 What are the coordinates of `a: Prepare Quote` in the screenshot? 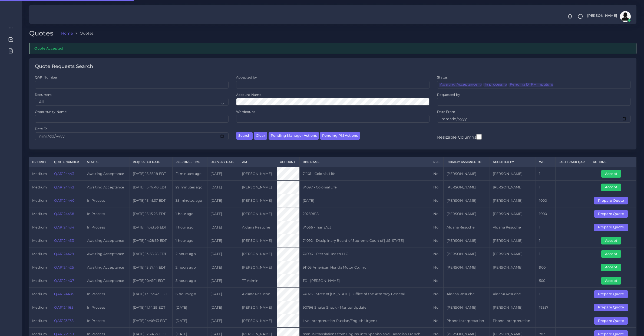 It's located at (613, 227).